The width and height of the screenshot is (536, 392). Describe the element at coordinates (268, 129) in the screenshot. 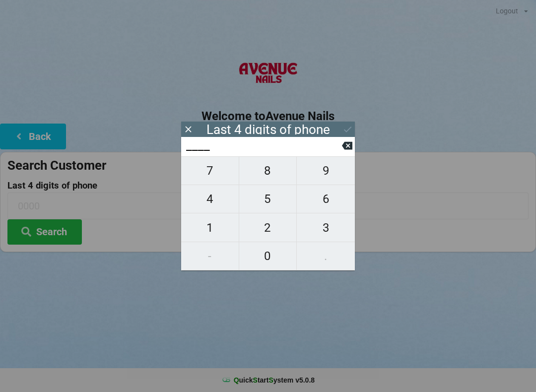

I see `div: Last 4 digits of phone` at that location.